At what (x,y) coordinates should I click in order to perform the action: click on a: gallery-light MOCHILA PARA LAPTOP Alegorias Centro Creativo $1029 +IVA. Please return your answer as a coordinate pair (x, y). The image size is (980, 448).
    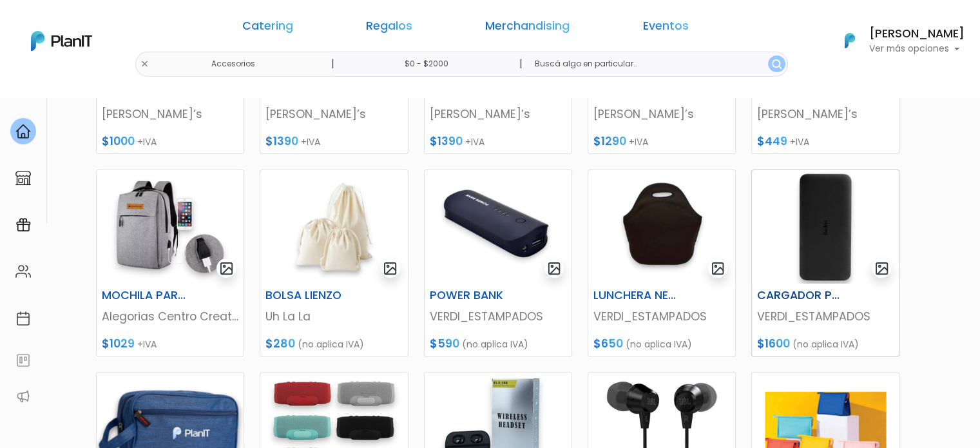
    Looking at the image, I should click on (170, 263).